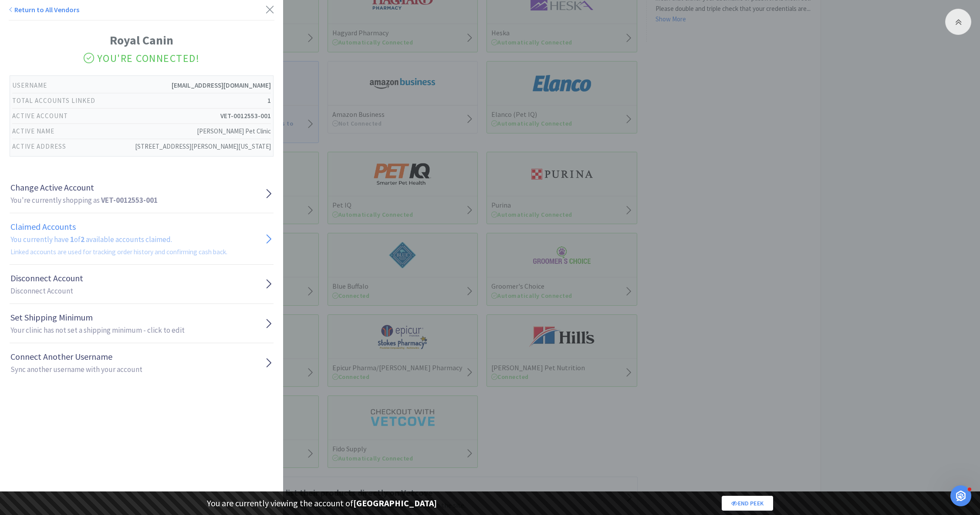 The width and height of the screenshot is (980, 515). What do you see at coordinates (98, 317) in the screenshot?
I see `h1: Set Shipping Minimum` at bounding box center [98, 317].